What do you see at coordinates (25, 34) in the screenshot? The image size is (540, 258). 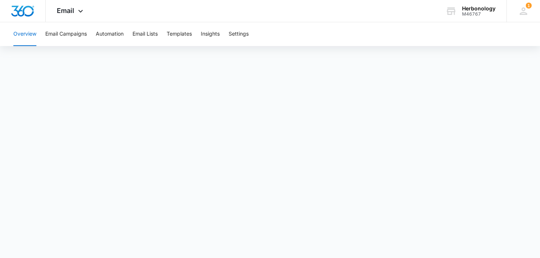 I see `button: Overview` at bounding box center [25, 34].